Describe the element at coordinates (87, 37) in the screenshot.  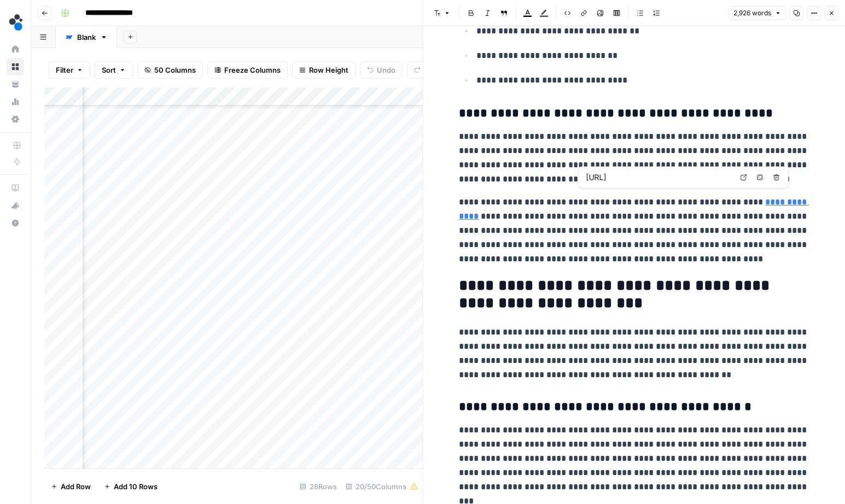
I see `a: Blank` at that location.